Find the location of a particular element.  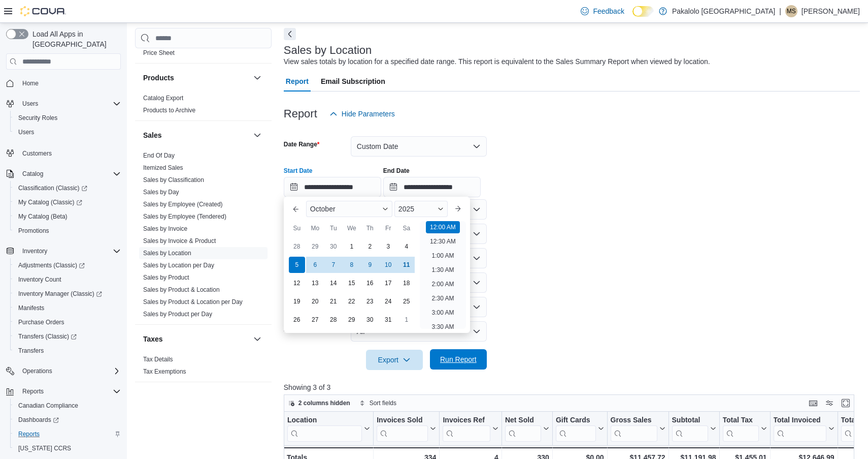

a: Sales by Invoice & Product is located at coordinates (179, 241).